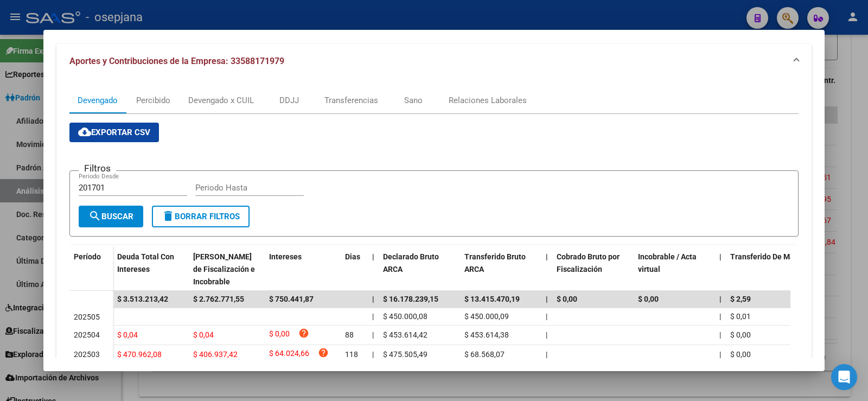 This screenshot has height=401, width=868. What do you see at coordinates (488, 100) in the screenshot?
I see `div: Relaciones Laborales` at bounding box center [488, 100].